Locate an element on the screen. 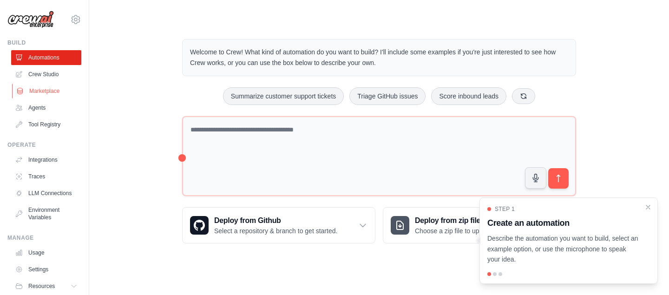 This screenshot has width=669, height=295. a: LLM Connections is located at coordinates (46, 193).